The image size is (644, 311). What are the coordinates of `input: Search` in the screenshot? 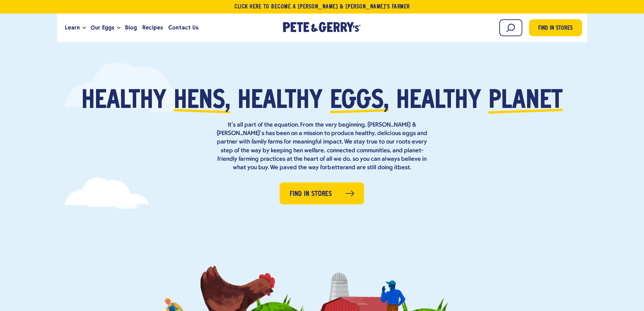 It's located at (511, 28).